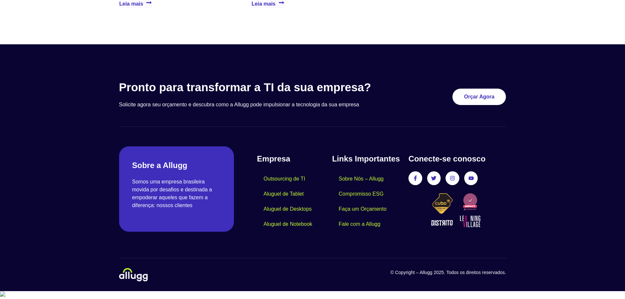  What do you see at coordinates (361, 179) in the screenshot?
I see `a: Sobre Nós – Allugg` at bounding box center [361, 179].